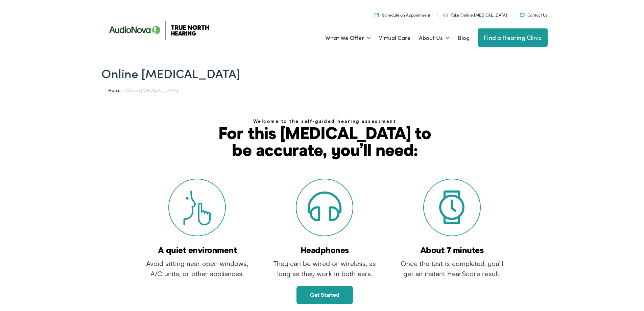 The image size is (644, 311). What do you see at coordinates (324, 249) in the screenshot?
I see `h6: Headphones` at bounding box center [324, 249].